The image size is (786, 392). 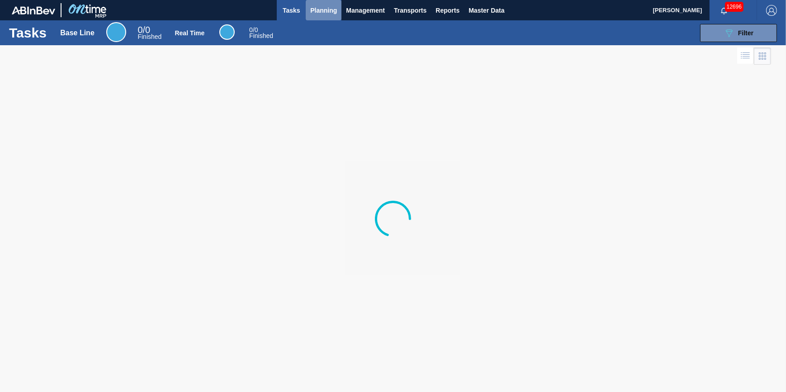 What do you see at coordinates (746, 33) in the screenshot?
I see `span: Filter` at bounding box center [746, 33].